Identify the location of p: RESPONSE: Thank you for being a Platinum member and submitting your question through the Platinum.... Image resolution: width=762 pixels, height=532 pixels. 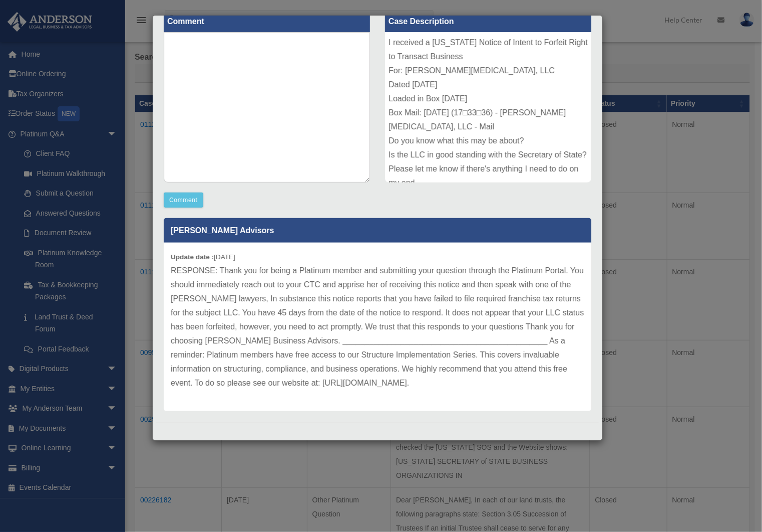
(378, 326).